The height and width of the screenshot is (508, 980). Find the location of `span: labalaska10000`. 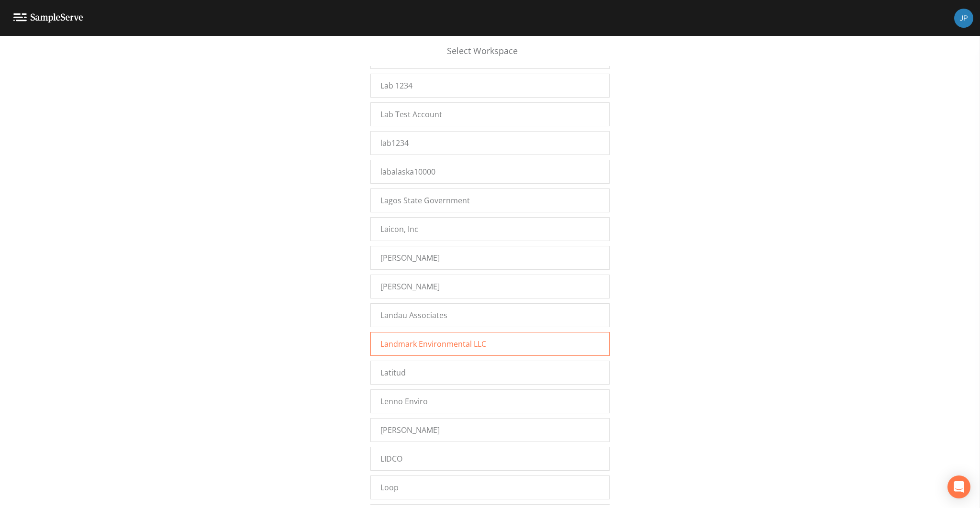

span: labalaska10000 is located at coordinates (408, 172).